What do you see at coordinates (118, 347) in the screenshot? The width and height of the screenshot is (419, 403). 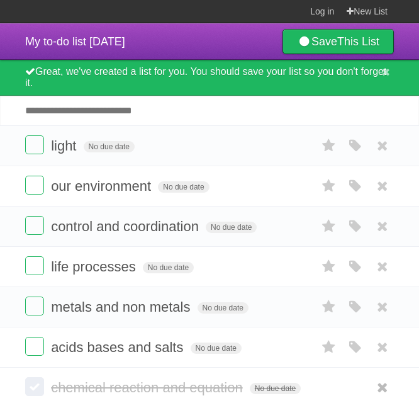 I see `span: acids bases and salts` at bounding box center [118, 347].